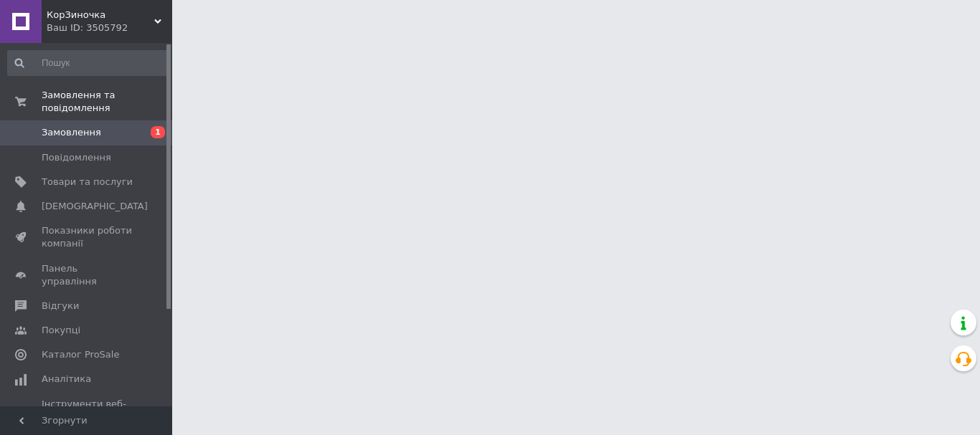  Describe the element at coordinates (87, 411) in the screenshot. I see `span: Інструменти веб-майстра та SEO` at that location.